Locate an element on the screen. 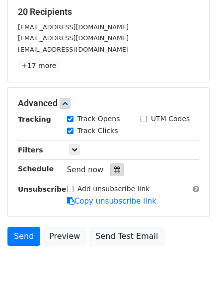  strong: Filters is located at coordinates (30, 150).